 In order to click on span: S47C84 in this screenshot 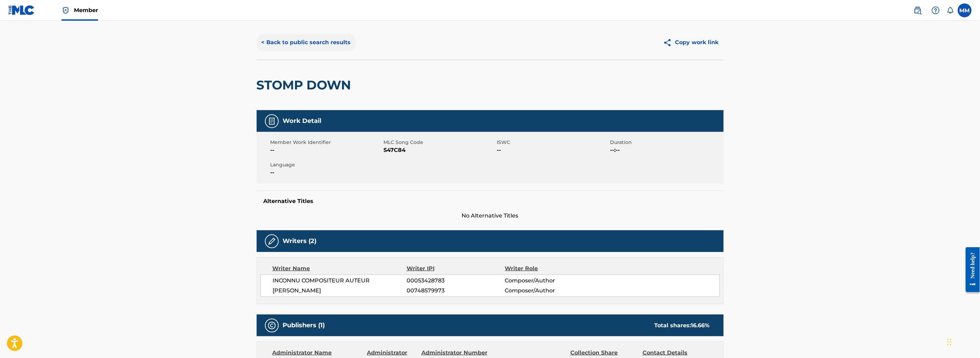, I will do `click(440, 150)`.